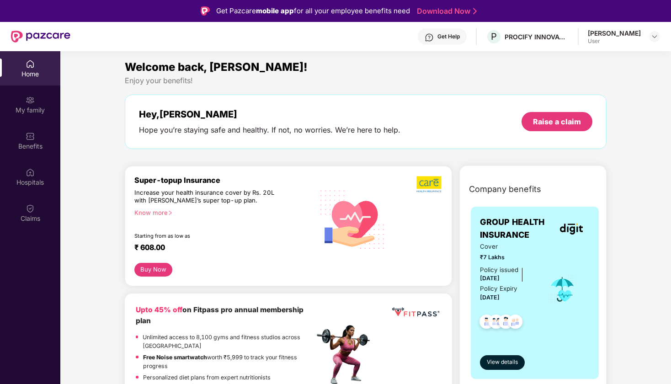 The width and height of the screenshot is (671, 384). Describe the element at coordinates (499, 270) in the screenshot. I see `div: Policy issued` at that location.